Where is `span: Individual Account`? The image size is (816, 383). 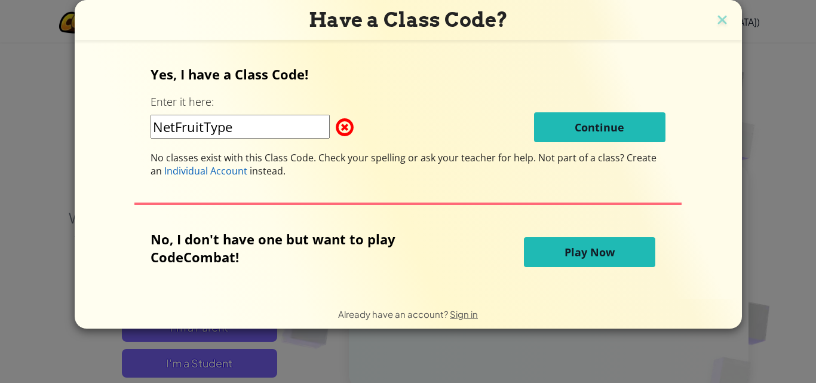
span: Individual Account is located at coordinates (205, 171).